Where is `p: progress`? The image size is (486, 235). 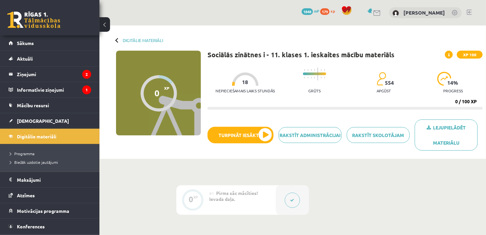
p: progress is located at coordinates (453, 91).